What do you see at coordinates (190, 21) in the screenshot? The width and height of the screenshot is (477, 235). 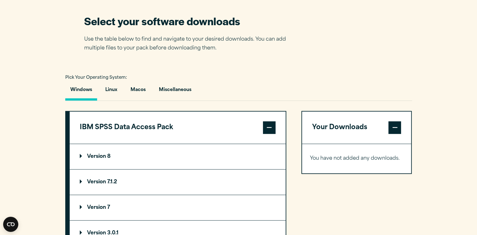 I see `h2: Select your software downloads` at bounding box center [190, 21].